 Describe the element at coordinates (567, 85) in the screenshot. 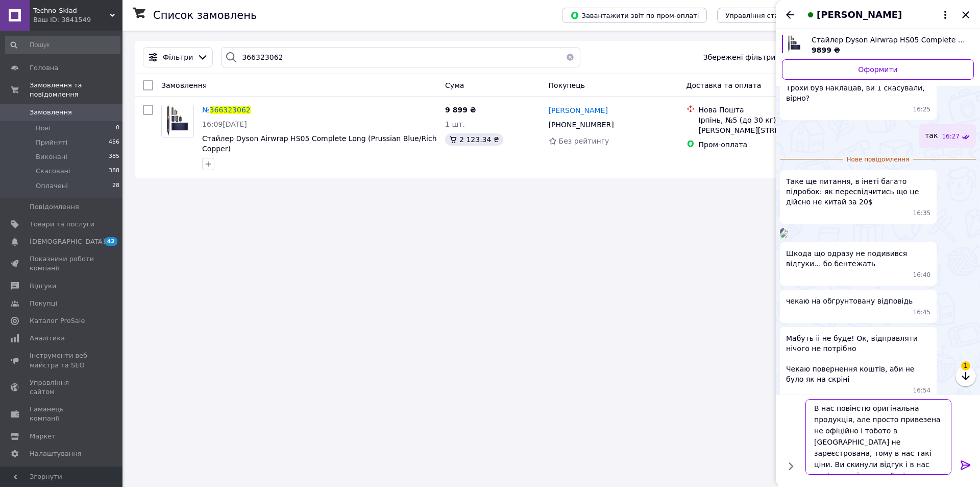

I see `span: Покупець` at that location.